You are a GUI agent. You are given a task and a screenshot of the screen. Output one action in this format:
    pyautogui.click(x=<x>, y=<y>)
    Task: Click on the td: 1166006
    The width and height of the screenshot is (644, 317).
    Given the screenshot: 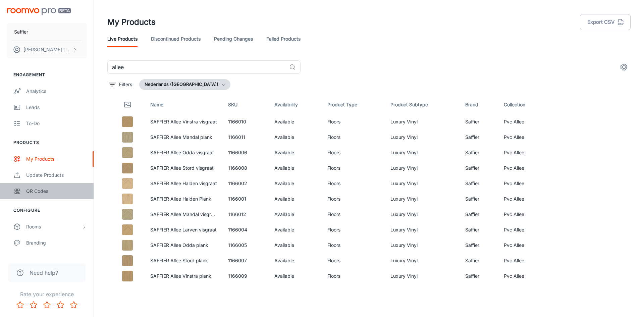 What is the action you would take?
    pyautogui.click(x=246, y=153)
    